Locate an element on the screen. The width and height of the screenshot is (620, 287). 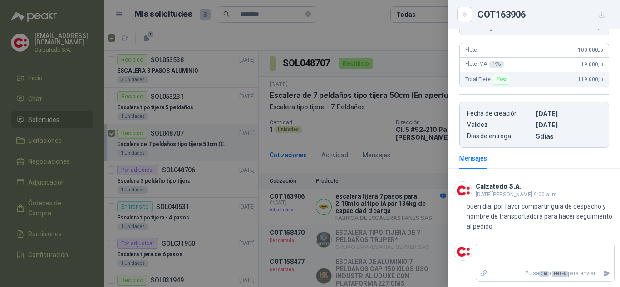
div: COT163906 is located at coordinates (544, 15).